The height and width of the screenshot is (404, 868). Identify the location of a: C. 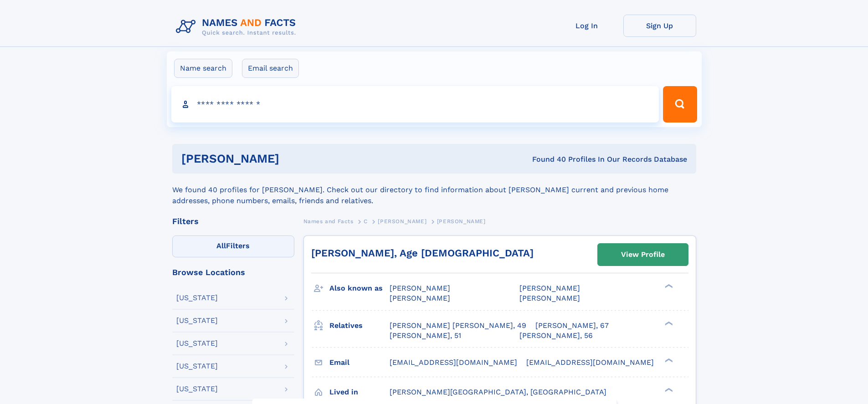
(366, 221).